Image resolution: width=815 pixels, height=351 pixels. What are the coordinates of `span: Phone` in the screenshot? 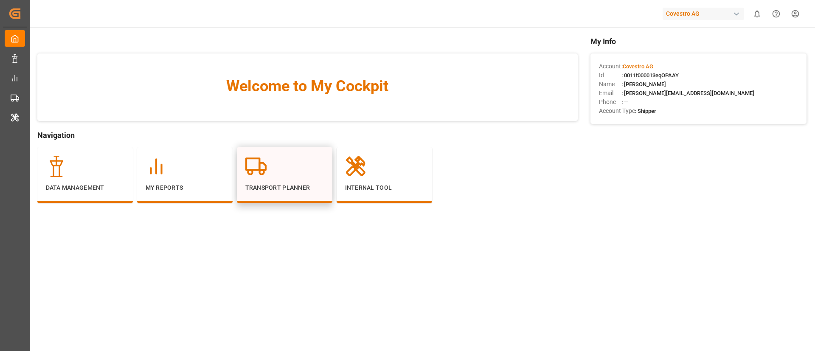 It's located at (610, 102).